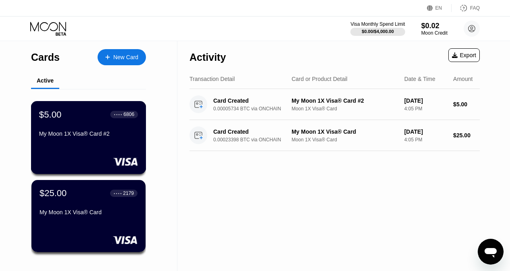 Image resolution: width=510 pixels, height=271 pixels. Describe the element at coordinates (464, 55) in the screenshot. I see `div: Export` at that location.